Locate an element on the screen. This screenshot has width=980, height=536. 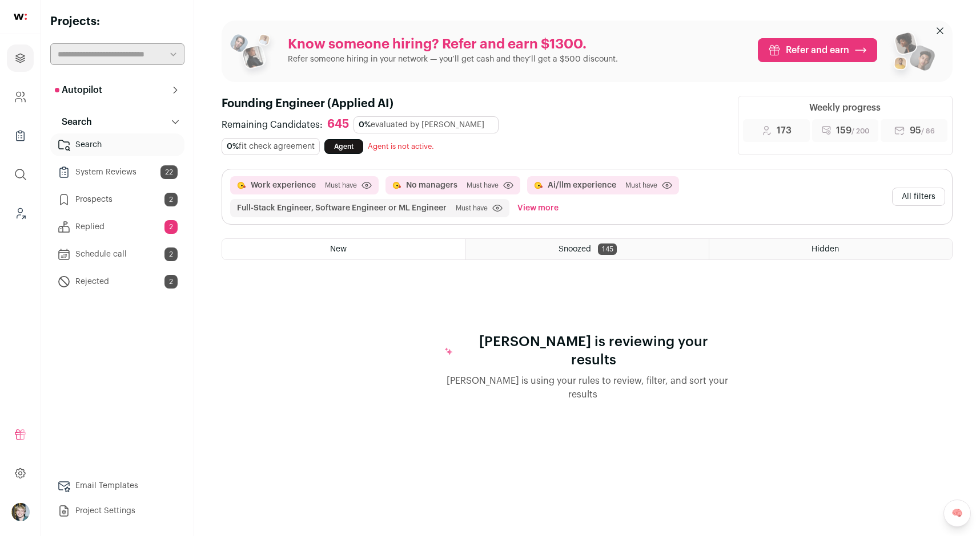
span: / 200 is located at coordinates (860, 131).